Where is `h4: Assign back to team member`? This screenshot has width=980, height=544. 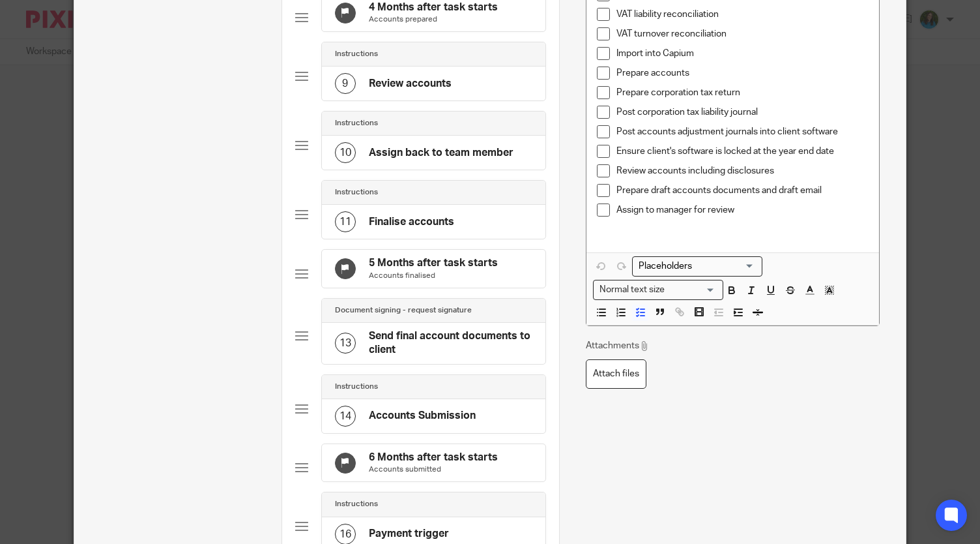
h4: Assign back to team member is located at coordinates (441, 153).